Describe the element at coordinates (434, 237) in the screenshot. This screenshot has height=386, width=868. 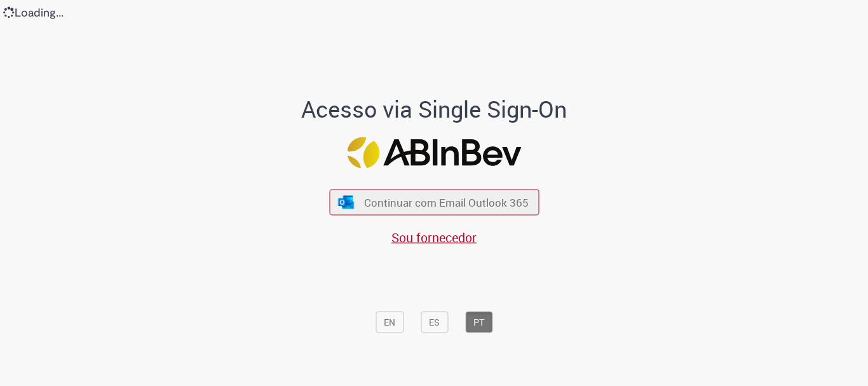
I see `span: Sou fornecedor` at that location.